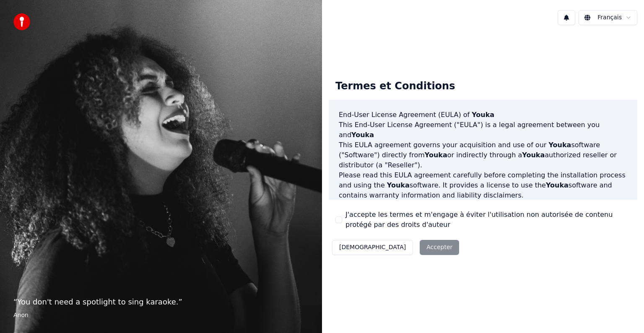  Describe the element at coordinates (483, 130) in the screenshot. I see `p: This End-User License Agreement ("EULA") is a legal agreement between you and` at that location.